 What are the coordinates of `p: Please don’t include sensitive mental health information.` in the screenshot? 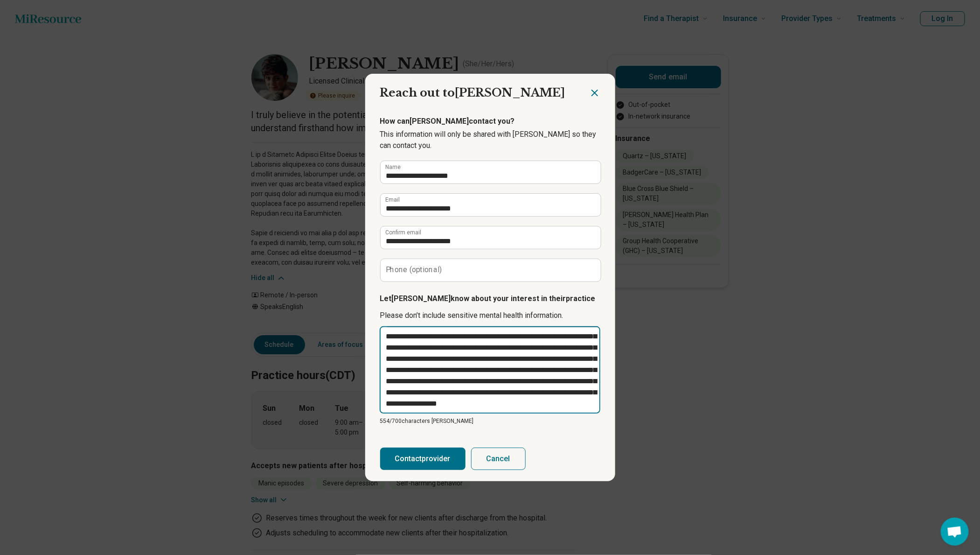 It's located at (490, 315).